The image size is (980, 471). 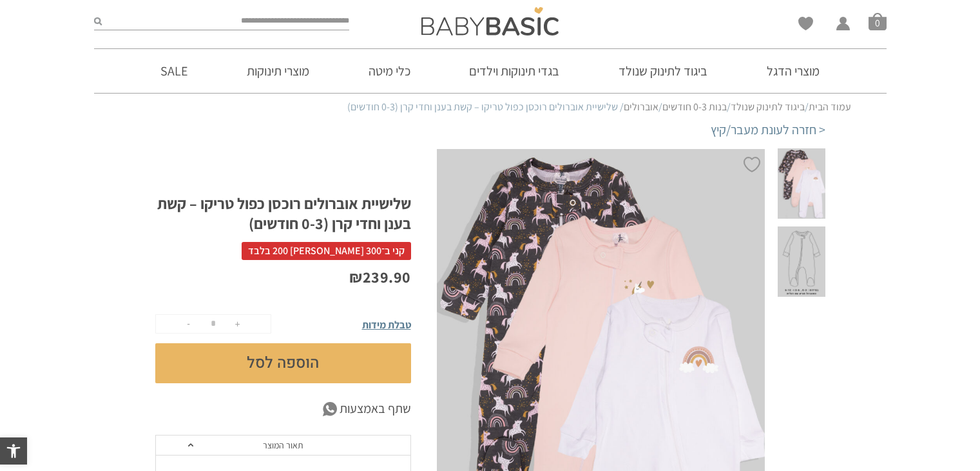 What do you see at coordinates (490, 21) in the screenshot?
I see `img: Baby Basic בגדי תינוקות וילדים אונליין` at bounding box center [490, 21].